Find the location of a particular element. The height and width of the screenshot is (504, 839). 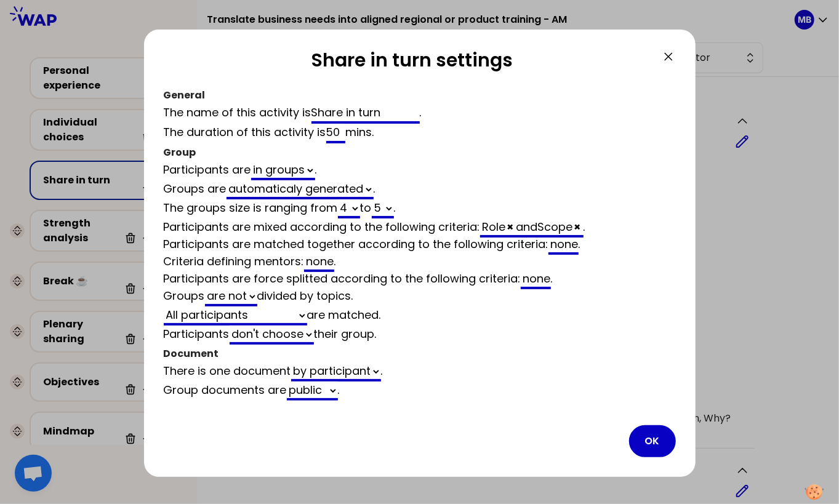

div: The name of this activity is . is located at coordinates (420, 114).